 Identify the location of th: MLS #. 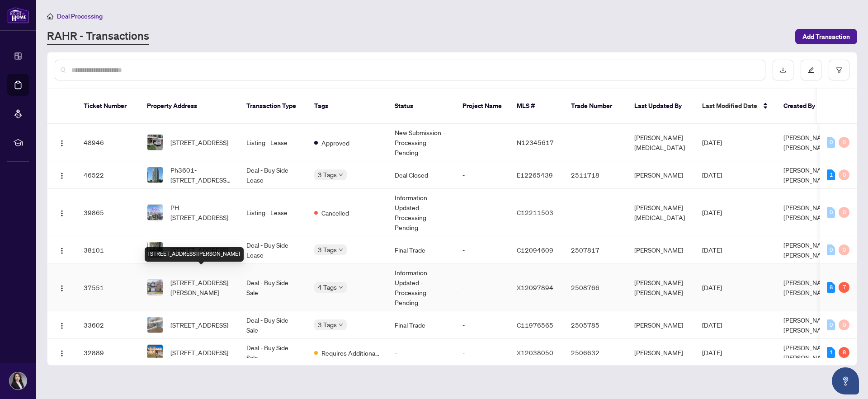
(537, 106).